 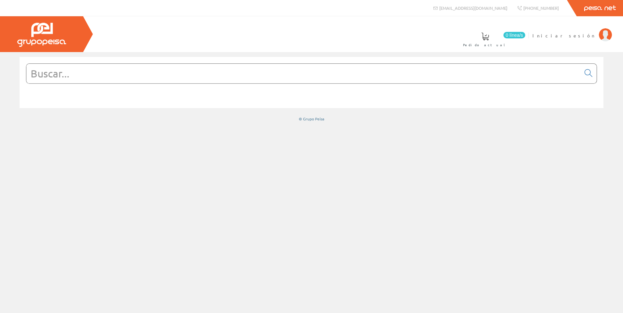 I want to click on input: Buscar..., so click(x=303, y=74).